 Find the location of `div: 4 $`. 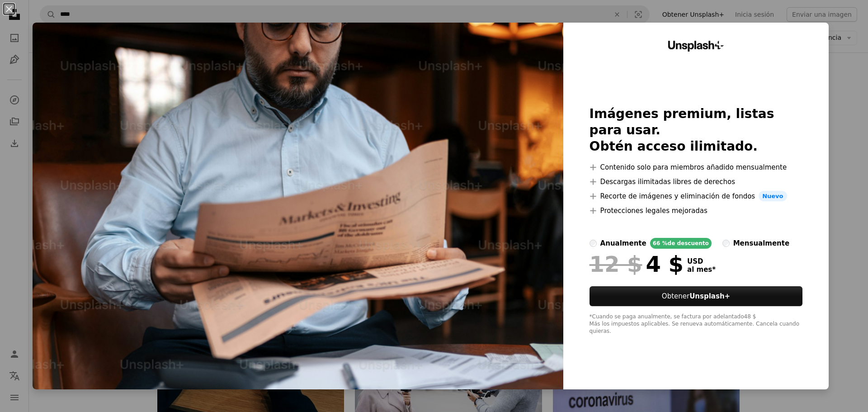

div: 4 $ is located at coordinates (636, 264).